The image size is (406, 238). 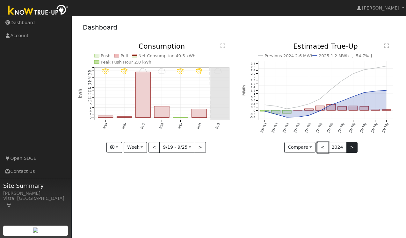 What do you see at coordinates (253, 87) in the screenshot?
I see `text: 1.4` at bounding box center [253, 87].